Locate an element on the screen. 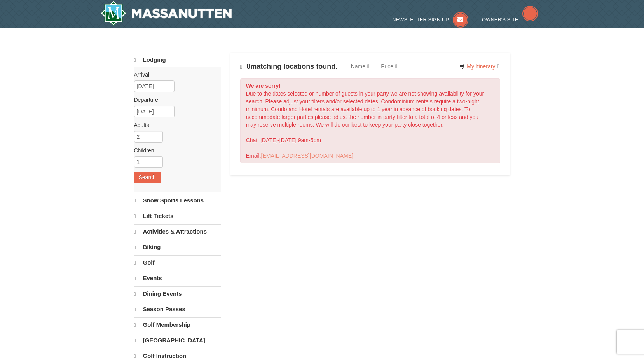 Image resolution: width=644 pixels, height=359 pixels. a: My Itinerary is located at coordinates (479, 66).